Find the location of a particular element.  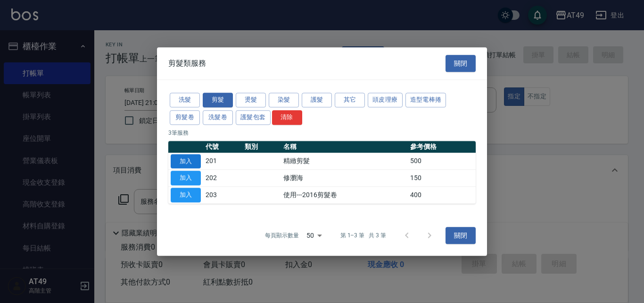

p: 第 1–3 筆 共 3 筆 is located at coordinates (363, 235).